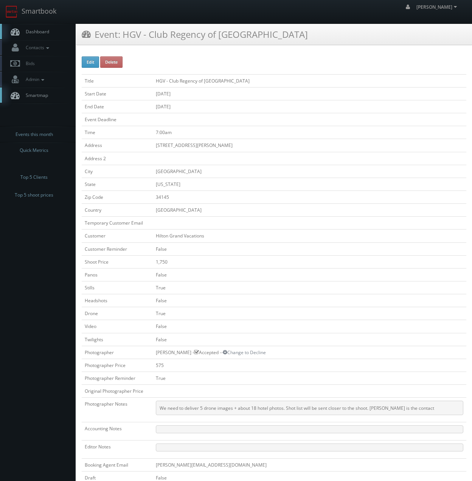  I want to click on td: Original Photographer Price, so click(117, 391).